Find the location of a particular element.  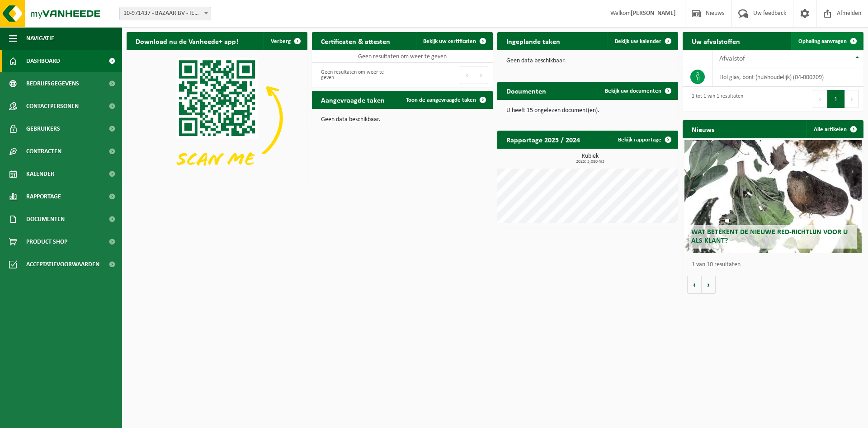

h2: Rapportage 2025 / 2024 is located at coordinates (543, 139).